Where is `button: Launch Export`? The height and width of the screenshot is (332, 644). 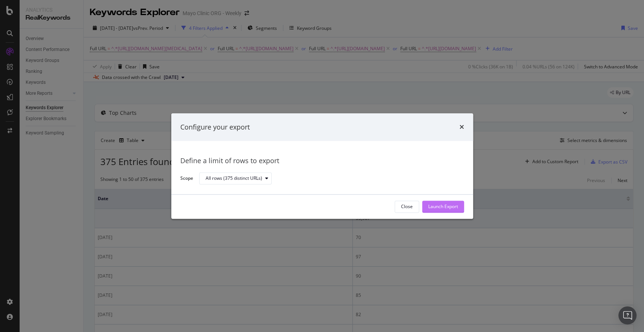 button: Launch Export is located at coordinates (443, 207).